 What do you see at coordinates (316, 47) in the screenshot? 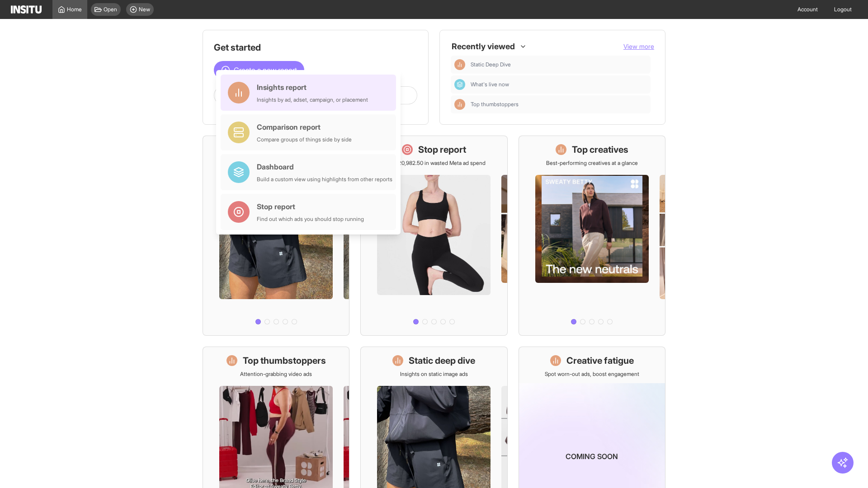
I see `h1: Get started` at bounding box center [316, 47].